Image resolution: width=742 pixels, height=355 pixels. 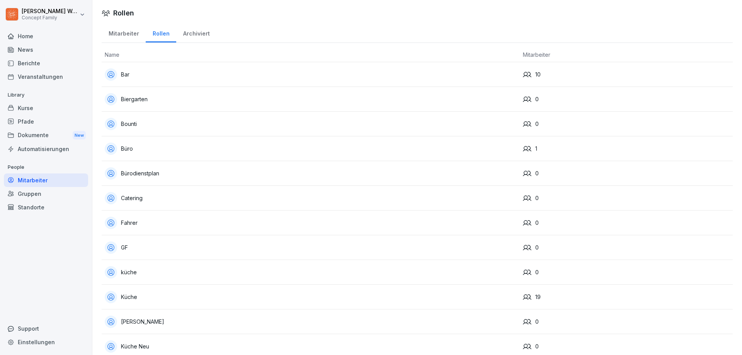 What do you see at coordinates (46, 63) in the screenshot?
I see `div: Berichte` at bounding box center [46, 63].